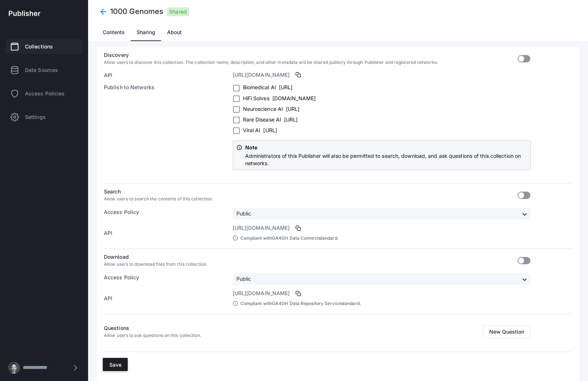 Image resolution: width=588 pixels, height=381 pixels. I want to click on span: Sharing, so click(146, 32).